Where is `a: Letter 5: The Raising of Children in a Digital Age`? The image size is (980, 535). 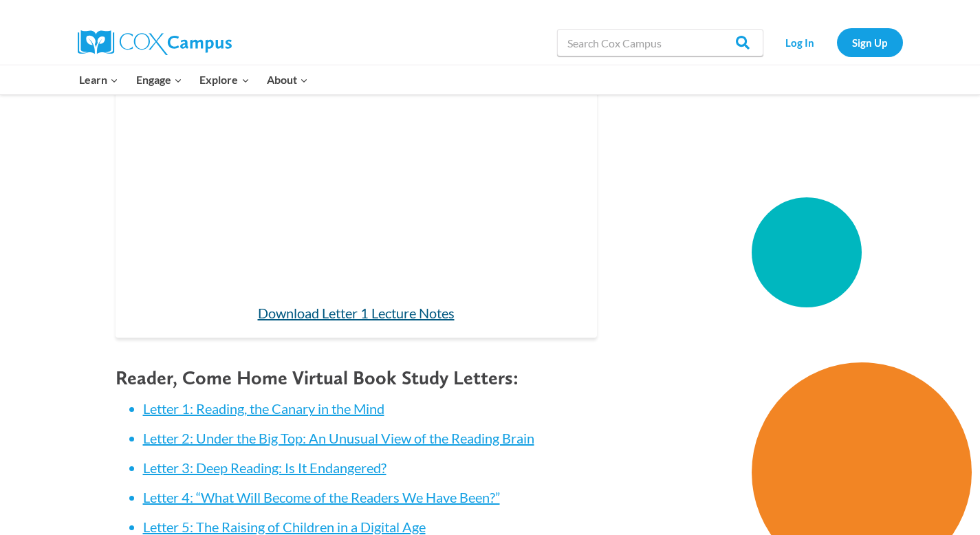 a: Letter 5: The Raising of Children in a Digital Age is located at coordinates (284, 527).